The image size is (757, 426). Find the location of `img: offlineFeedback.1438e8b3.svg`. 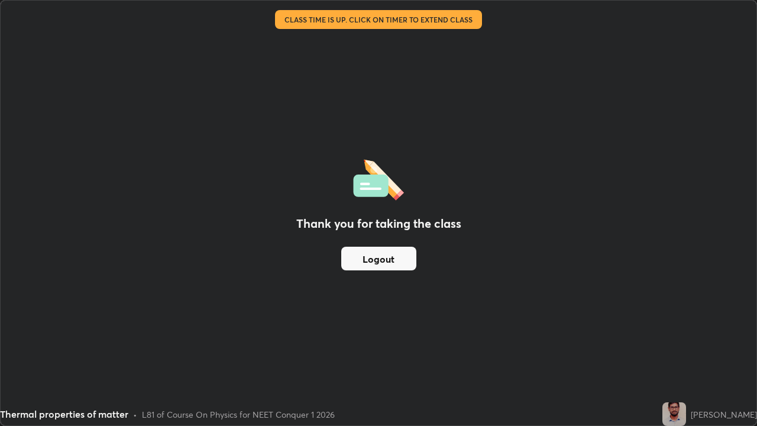

img: offlineFeedback.1438e8b3.svg is located at coordinates (379, 178).